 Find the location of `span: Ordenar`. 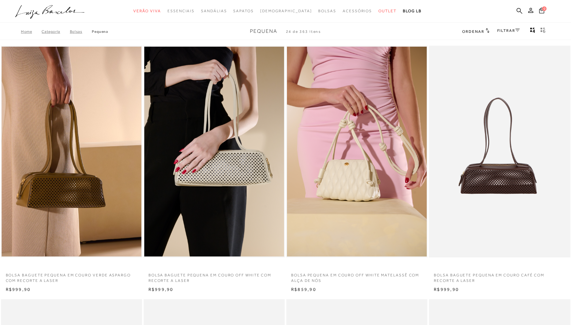

span: Ordenar is located at coordinates (473, 32).